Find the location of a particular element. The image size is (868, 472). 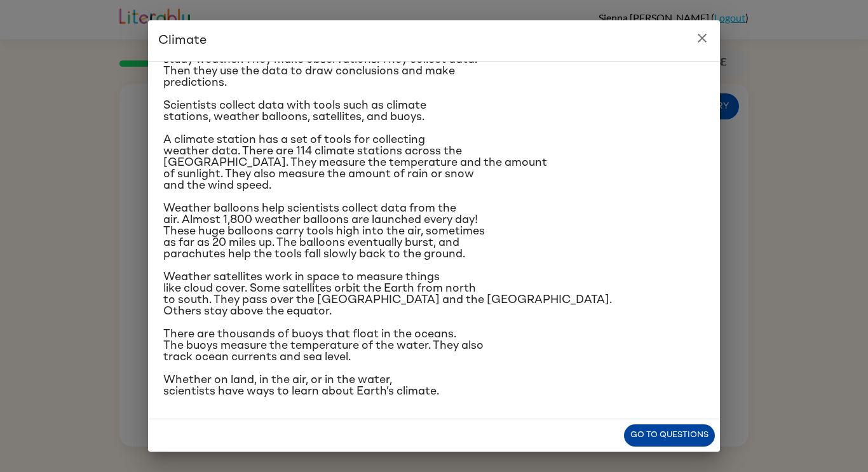

span: There are thousands of buoys that float in the oceans. The buoys measure the temperature of the w... is located at coordinates (323, 346).